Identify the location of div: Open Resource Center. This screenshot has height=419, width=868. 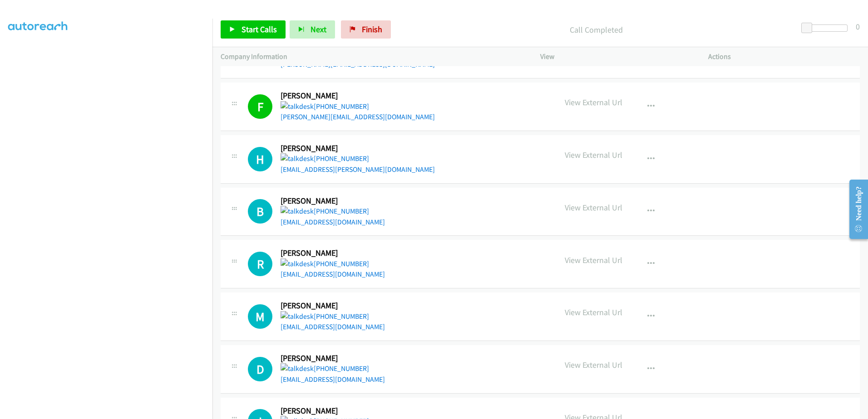
(17, 36).